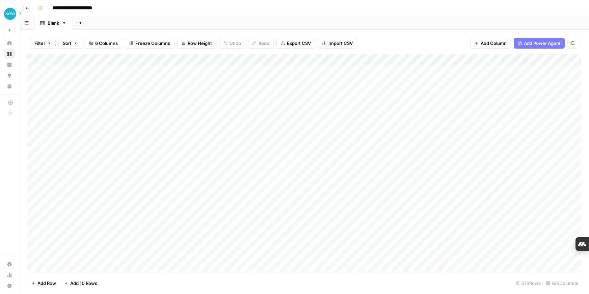  I want to click on a: Insights, so click(9, 65).